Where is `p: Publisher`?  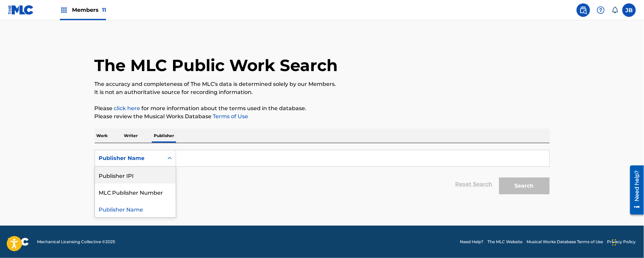 p: Publisher is located at coordinates (164, 136).